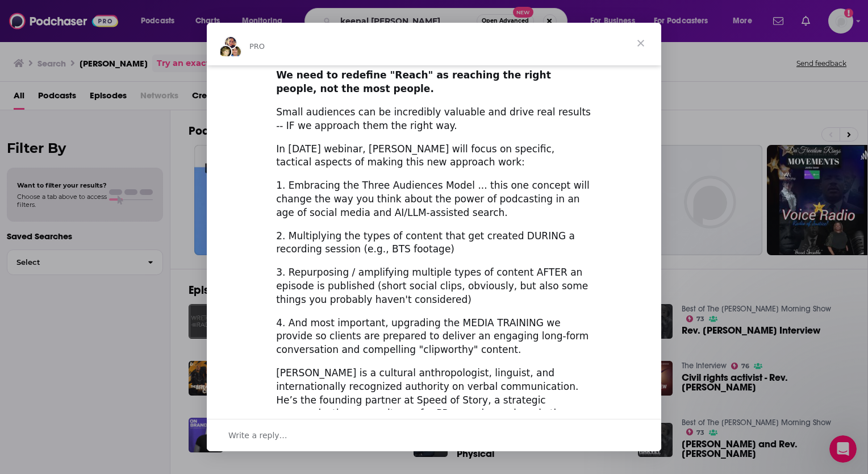 Image resolution: width=868 pixels, height=474 pixels. What do you see at coordinates (414, 81) in the screenshot?
I see `b: We need to redefine "Reach" as reaching the right people, not the most people.` at bounding box center [414, 81].